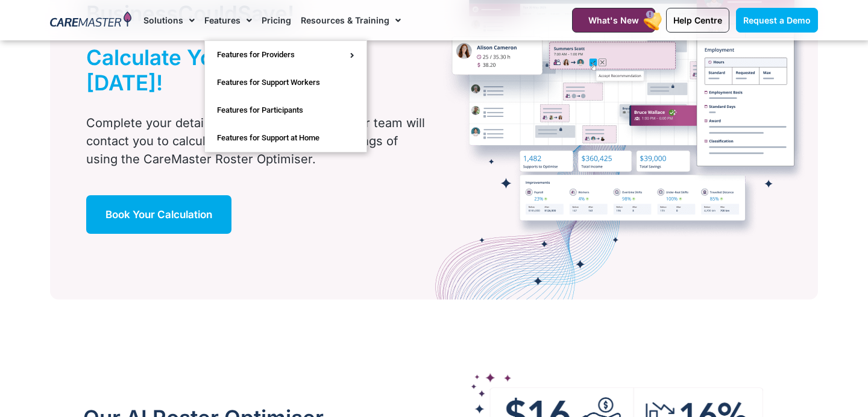  I want to click on a: Book Your Calculation, so click(159, 215).